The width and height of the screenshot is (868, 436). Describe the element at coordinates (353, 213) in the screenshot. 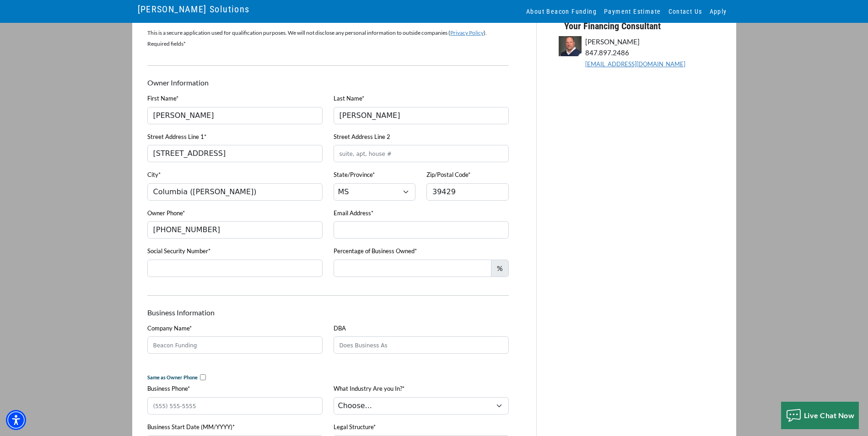

I see `label: Email Address*` at that location.